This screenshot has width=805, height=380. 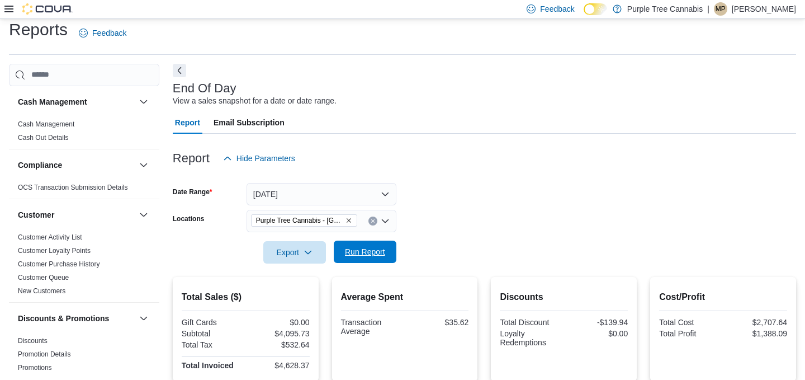 I want to click on label: Locations, so click(x=188, y=219).